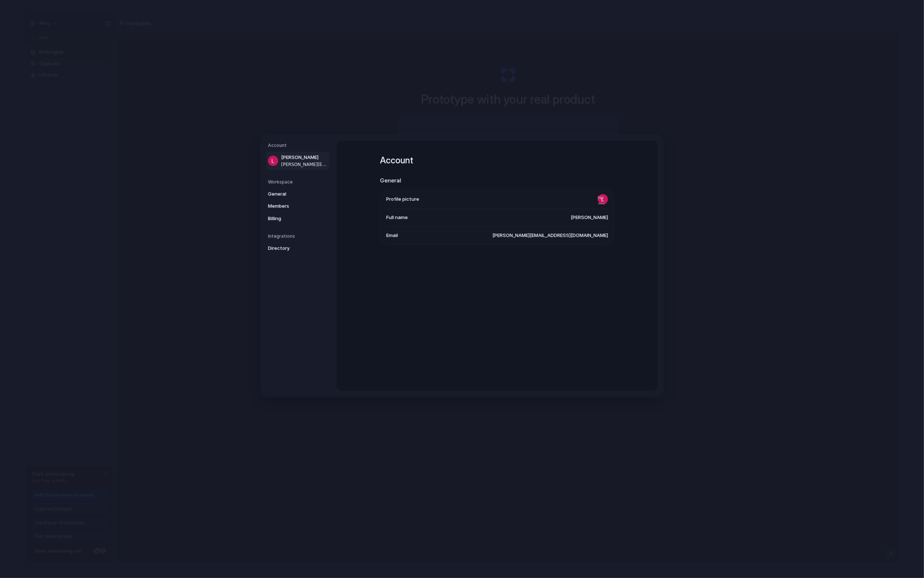 The height and width of the screenshot is (578, 924). Describe the element at coordinates (299, 182) in the screenshot. I see `h5: Workspace` at that location.